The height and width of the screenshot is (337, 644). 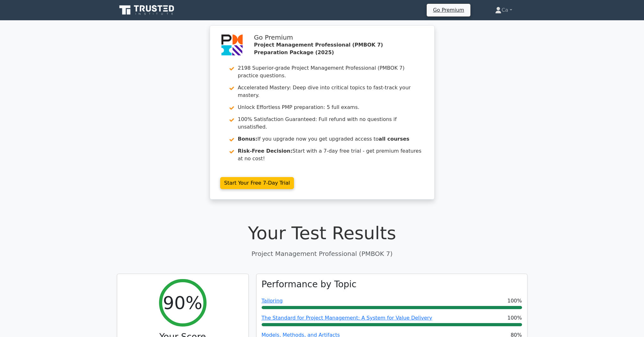 What do you see at coordinates (309, 285) in the screenshot?
I see `h3: Performance by Topic` at bounding box center [309, 285].